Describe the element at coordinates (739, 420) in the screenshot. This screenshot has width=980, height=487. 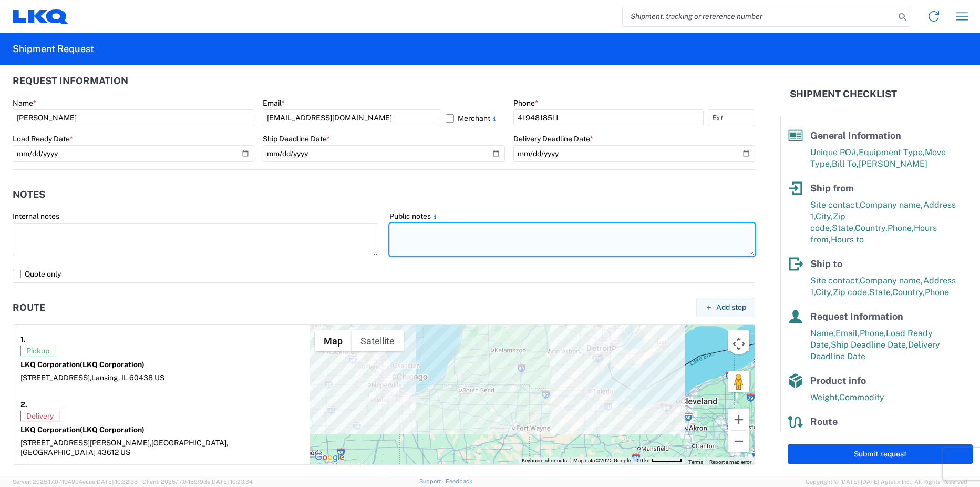
I see `button: Zoom in` at that location.